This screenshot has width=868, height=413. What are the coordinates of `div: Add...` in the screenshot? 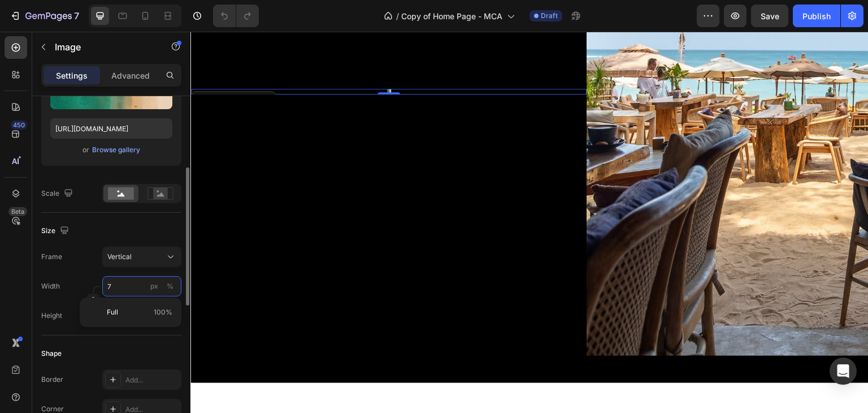 It's located at (152, 380).